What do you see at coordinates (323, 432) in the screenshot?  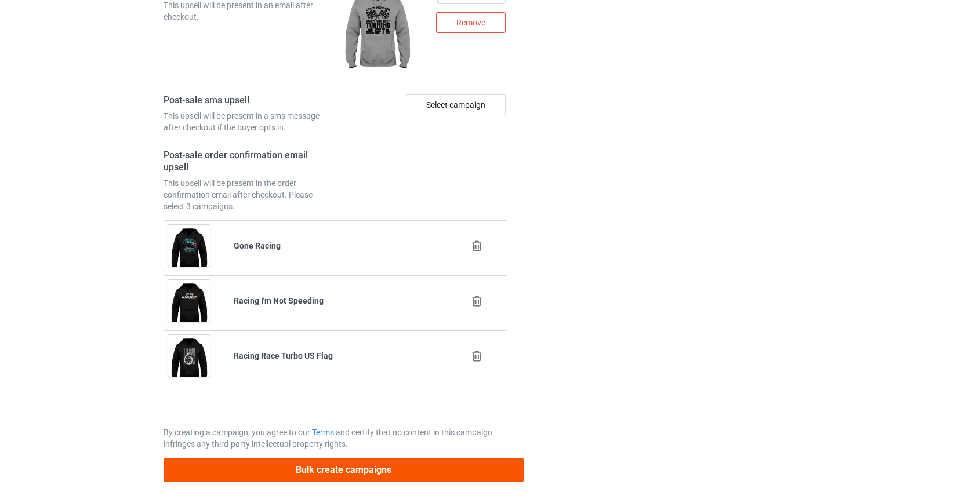 I see `a: Terms` at bounding box center [323, 432].